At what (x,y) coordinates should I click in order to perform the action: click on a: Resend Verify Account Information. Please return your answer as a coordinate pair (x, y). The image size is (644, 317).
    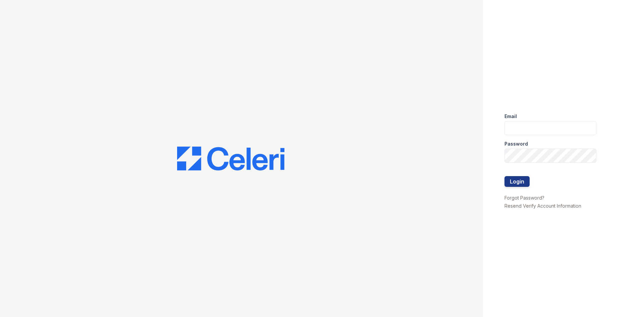
    Looking at the image, I should click on (543, 206).